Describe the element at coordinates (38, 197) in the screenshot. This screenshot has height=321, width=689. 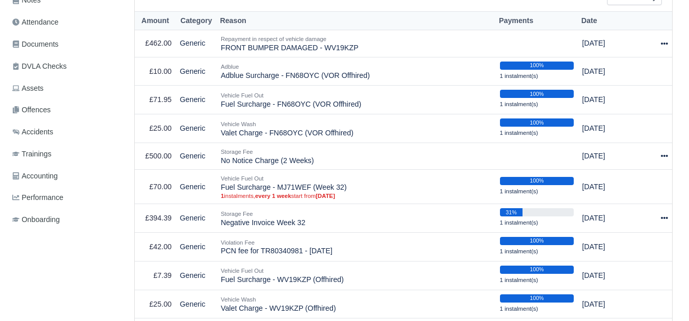
I see `span: Performance` at that location.